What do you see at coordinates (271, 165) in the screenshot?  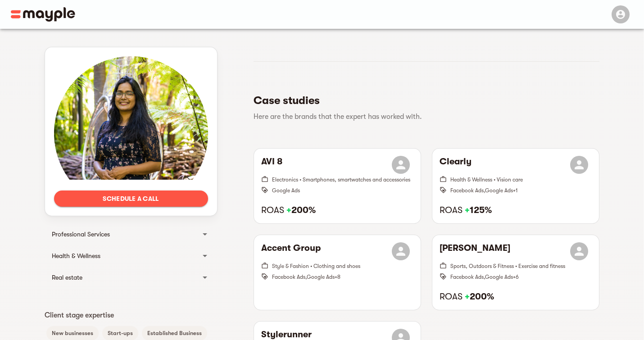 I see `h6: AVI 8` at bounding box center [271, 165].